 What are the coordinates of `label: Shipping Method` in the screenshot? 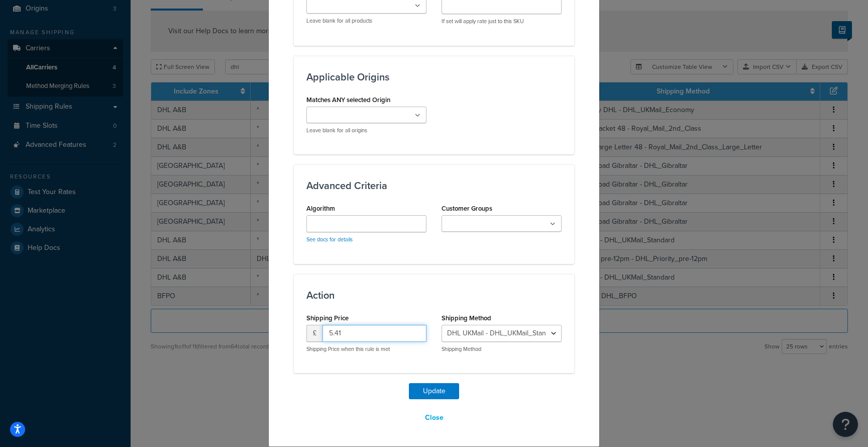 It's located at (466, 318).